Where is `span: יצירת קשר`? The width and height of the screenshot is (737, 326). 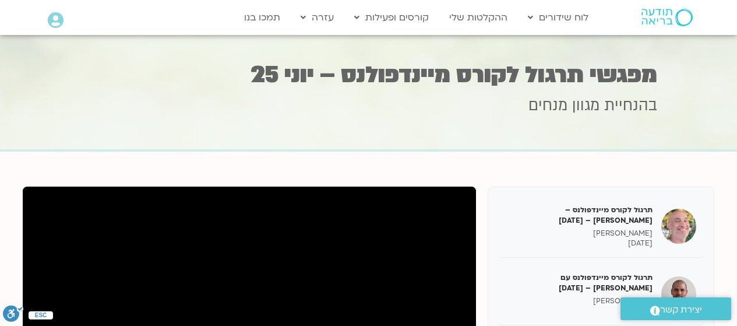
span: יצירת קשר is located at coordinates (681, 309).